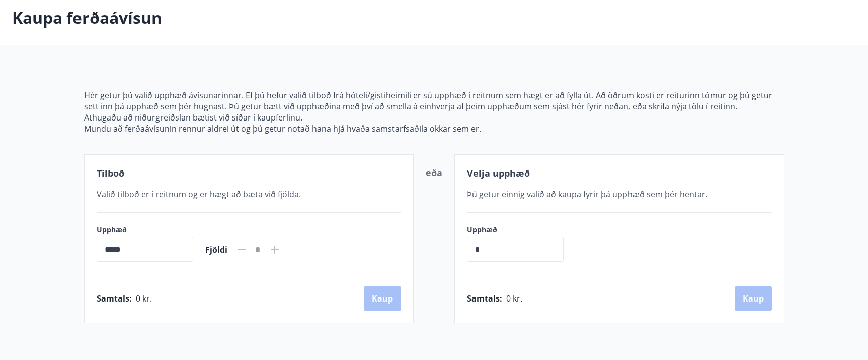 The image size is (868, 360). Describe the element at coordinates (199, 194) in the screenshot. I see `span: Valið tilboð er í reitnum og er hægt að bæta við fjölda.` at that location.